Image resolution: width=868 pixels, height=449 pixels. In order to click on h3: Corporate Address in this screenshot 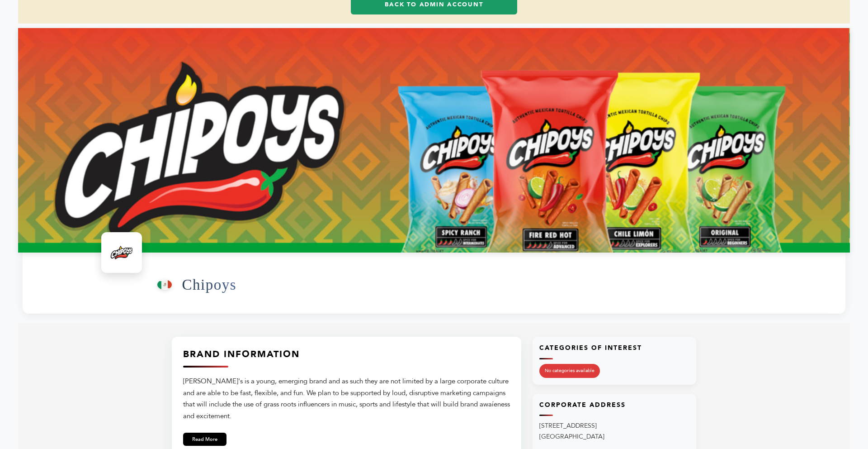, I will do `click(615, 408)`.